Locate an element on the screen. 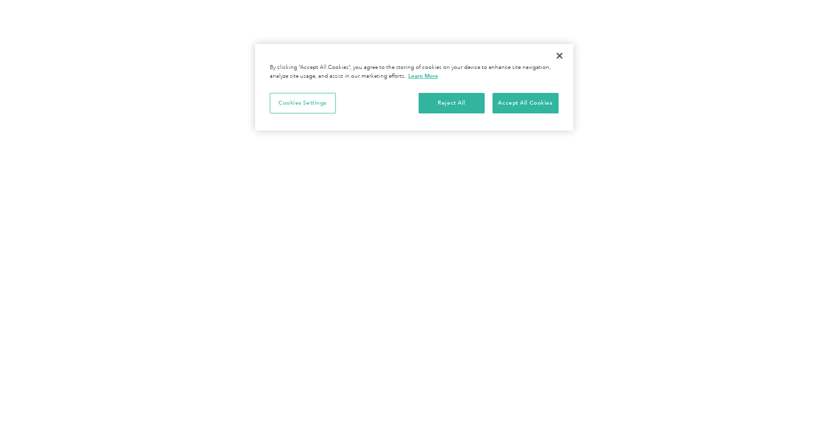 This screenshot has height=441, width=821. button: Cookies Settings is located at coordinates (302, 103).